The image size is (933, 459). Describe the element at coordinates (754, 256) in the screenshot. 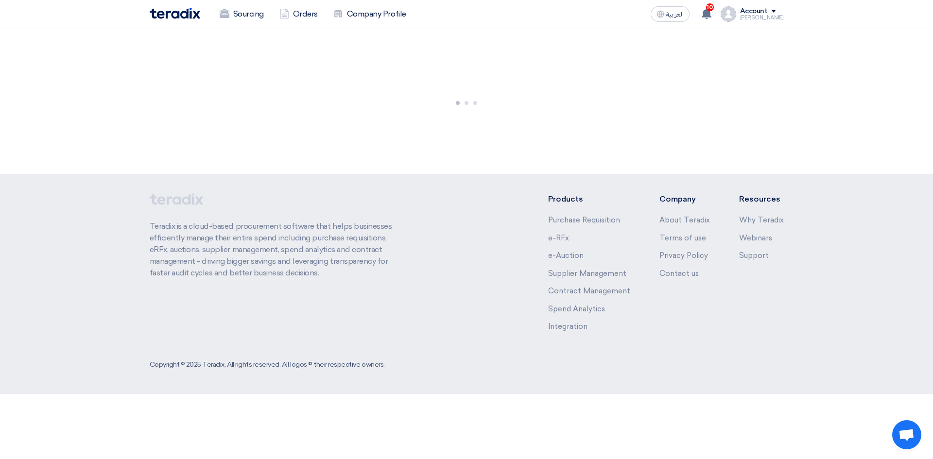

I see `a: Support` at that location.